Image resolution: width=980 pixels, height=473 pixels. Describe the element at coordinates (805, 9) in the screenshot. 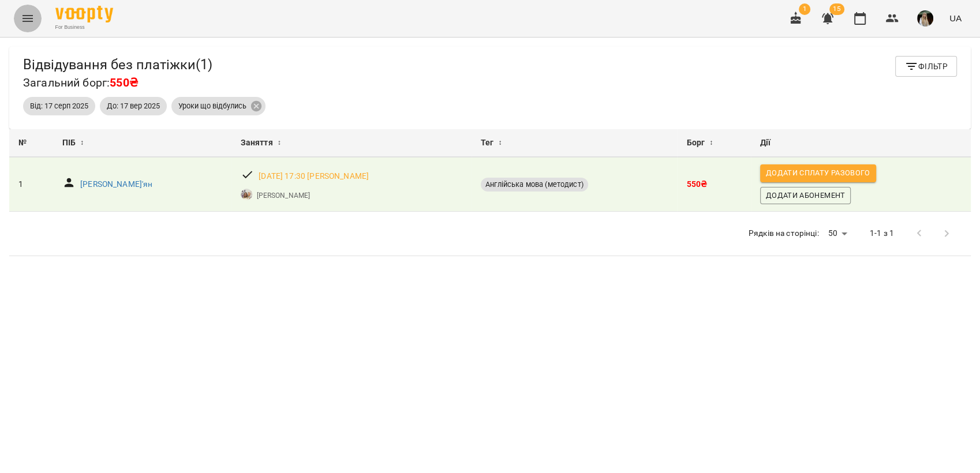

I see `span: 1` at that location.